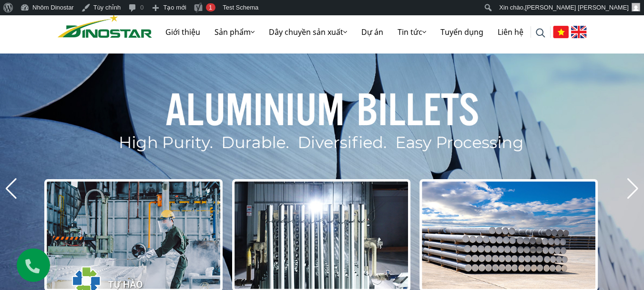  Describe the element at coordinates (183, 32) in the screenshot. I see `a: Giới thiệu` at that location.